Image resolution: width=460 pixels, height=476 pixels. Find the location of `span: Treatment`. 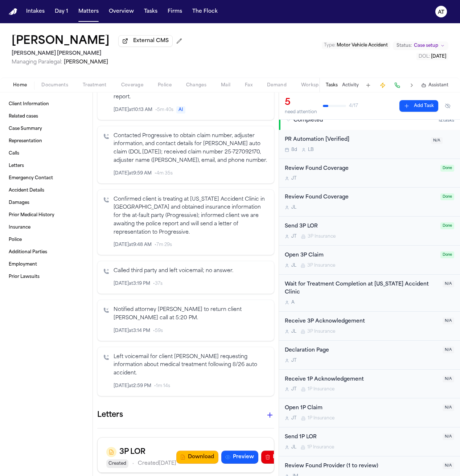

span: Treatment is located at coordinates (95, 85).